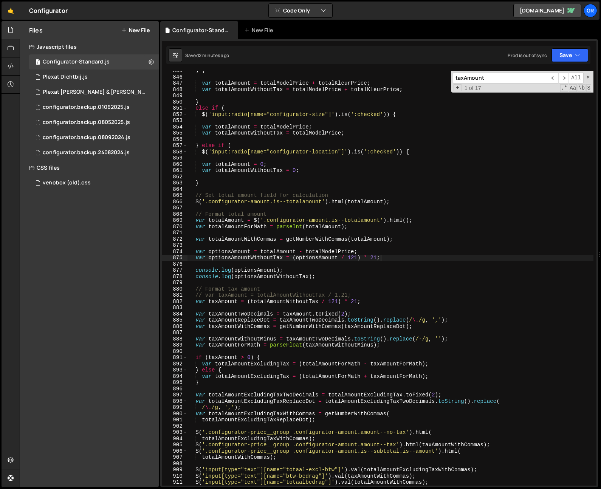 This screenshot has height=489, width=601. I want to click on div: 845, so click(175, 71).